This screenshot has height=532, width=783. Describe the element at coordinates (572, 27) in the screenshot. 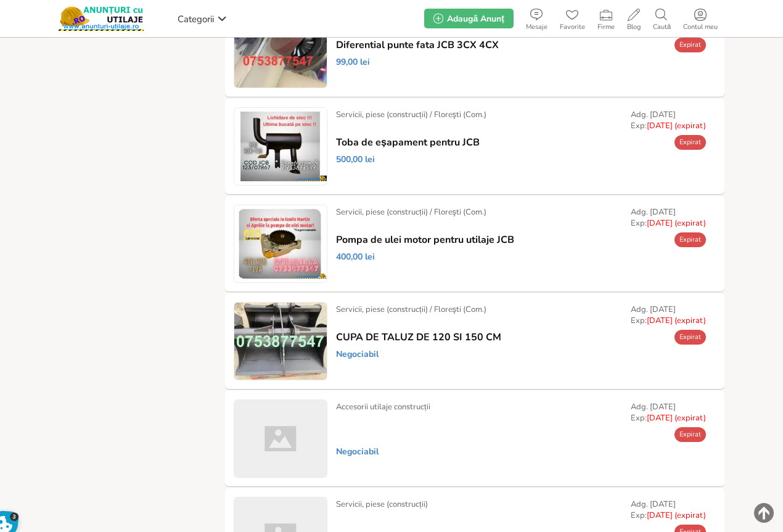

I see `span: Favorite` at that location.